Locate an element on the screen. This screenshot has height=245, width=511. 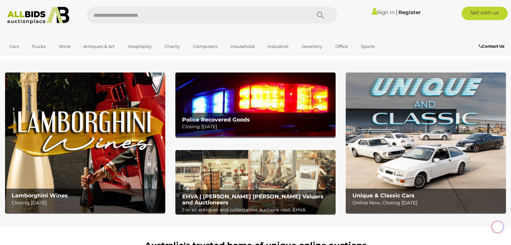
a: Household is located at coordinates (243, 46).